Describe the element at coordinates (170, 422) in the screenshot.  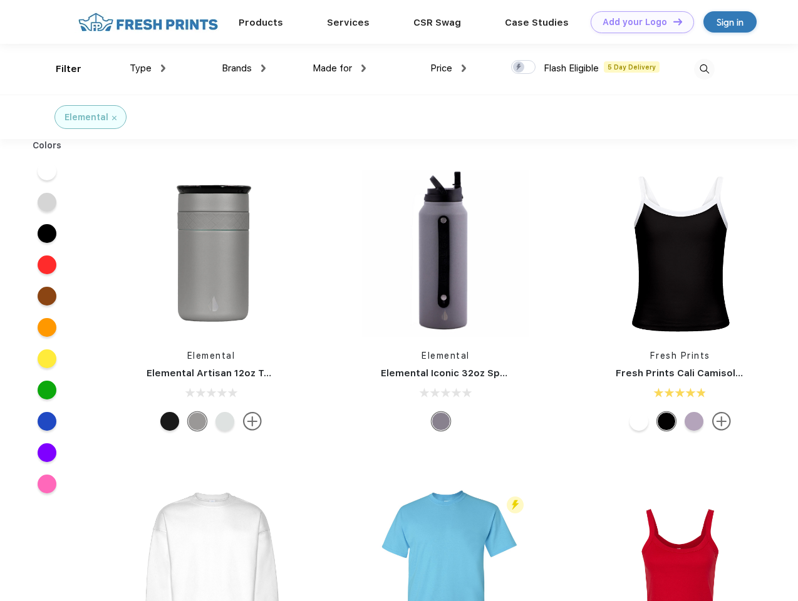
I see `div: Matte Black` at that location.